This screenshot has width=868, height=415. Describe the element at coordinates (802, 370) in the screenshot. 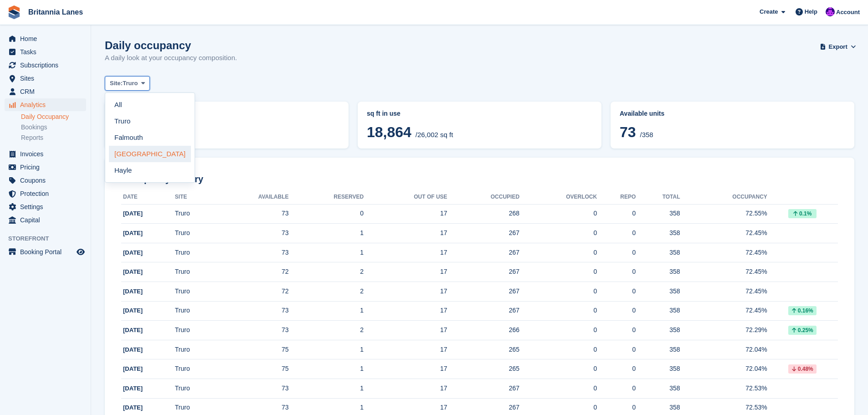

I see `div: 0.48%` at that location.